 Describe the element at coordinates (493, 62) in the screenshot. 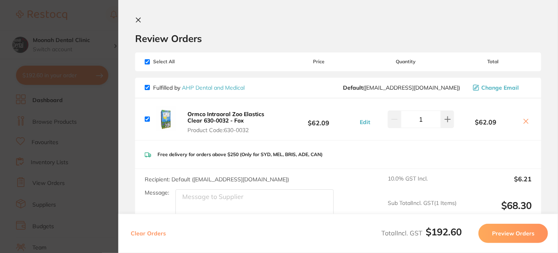

I see `span: Total` at that location.